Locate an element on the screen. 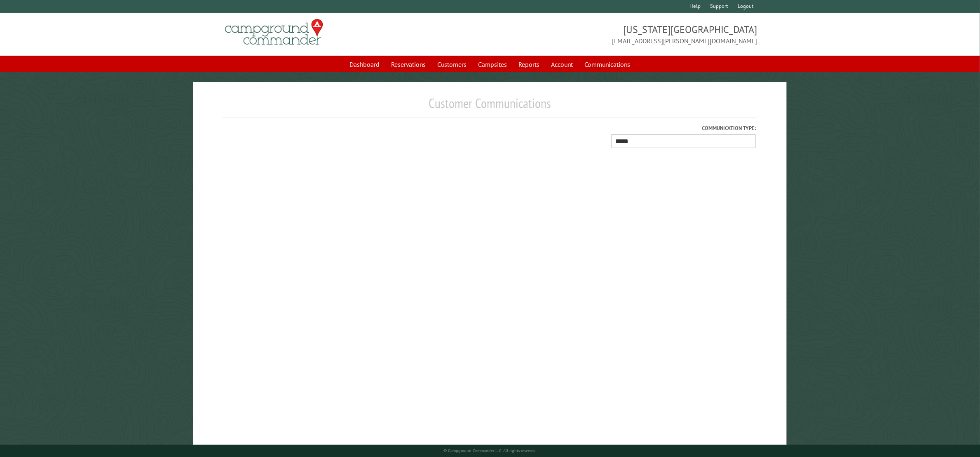  a: Campsites is located at coordinates (493, 65).